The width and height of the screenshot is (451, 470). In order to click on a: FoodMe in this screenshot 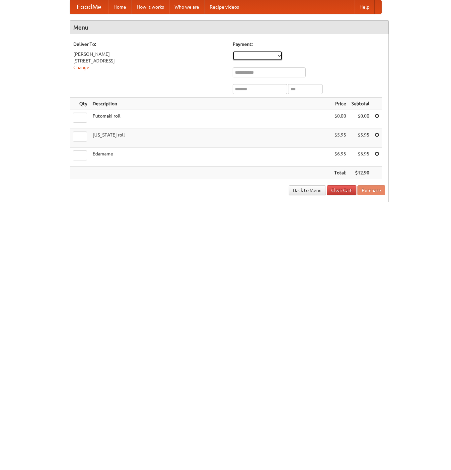, I will do `click(89, 7)`.